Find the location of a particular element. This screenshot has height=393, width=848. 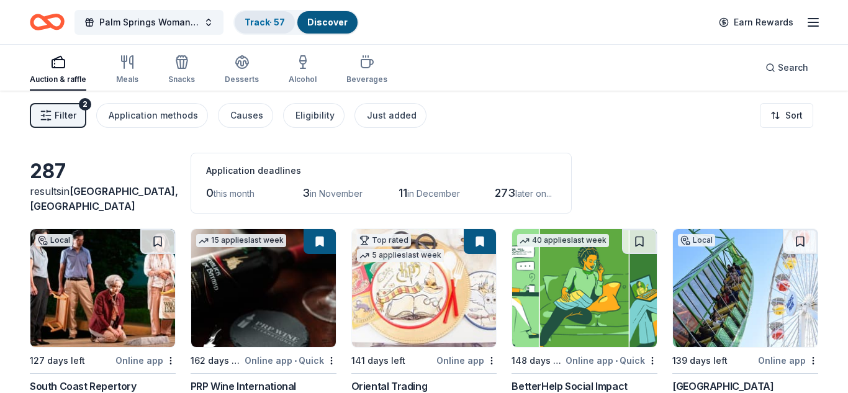

a: Track· 57 is located at coordinates (264, 22).